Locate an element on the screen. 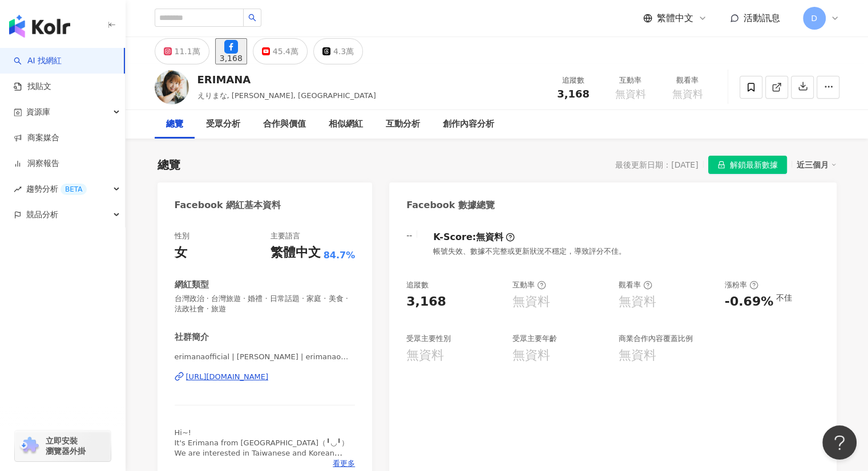 The width and height of the screenshot is (868, 471). a: 商案媒合 is located at coordinates (37, 138).